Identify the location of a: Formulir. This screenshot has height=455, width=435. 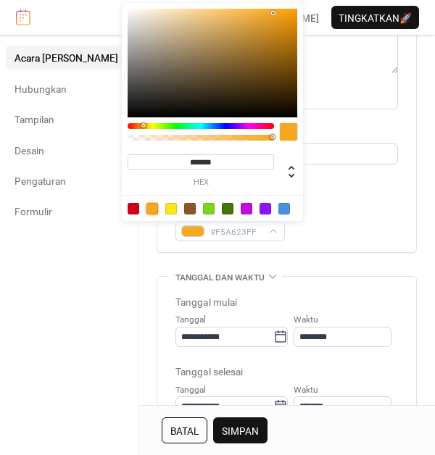
(66, 211).